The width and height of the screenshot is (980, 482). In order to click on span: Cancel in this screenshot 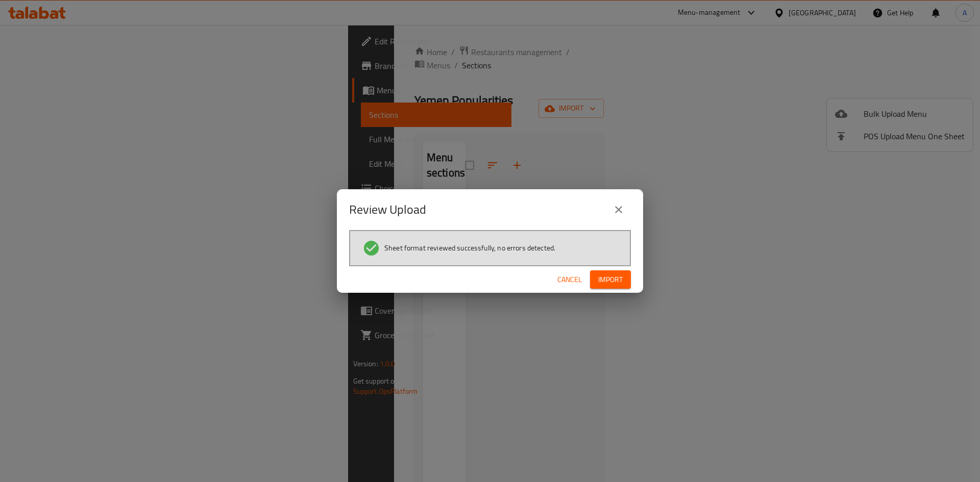, I will do `click(569, 280)`.